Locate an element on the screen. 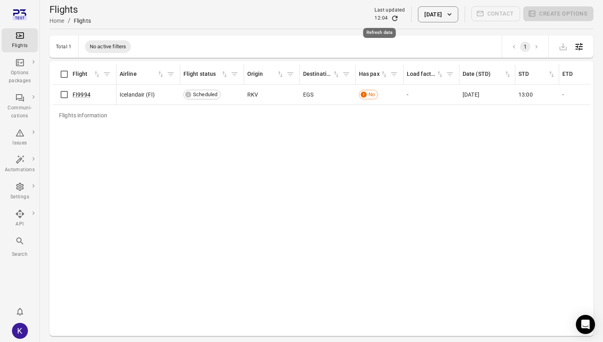  span: Filter by flight status is located at coordinates (234, 74).